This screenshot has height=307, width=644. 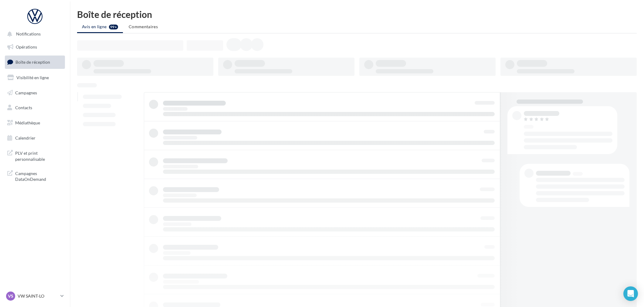 I want to click on a: Campagnes DataOnDemand, so click(x=35, y=175).